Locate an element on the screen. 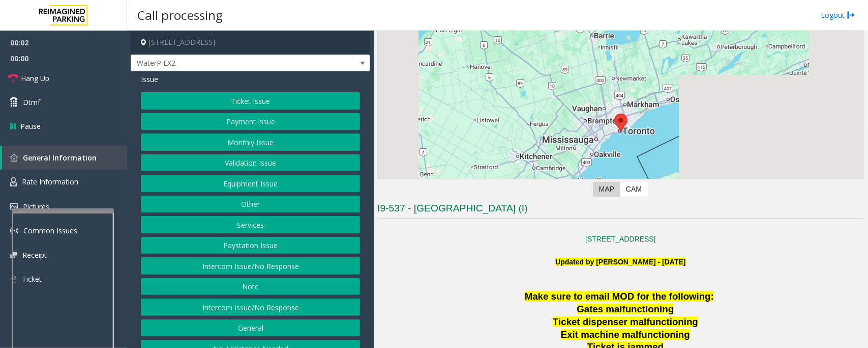 Image resolution: width=868 pixels, height=348 pixels. span: Hang Up is located at coordinates (35, 78).